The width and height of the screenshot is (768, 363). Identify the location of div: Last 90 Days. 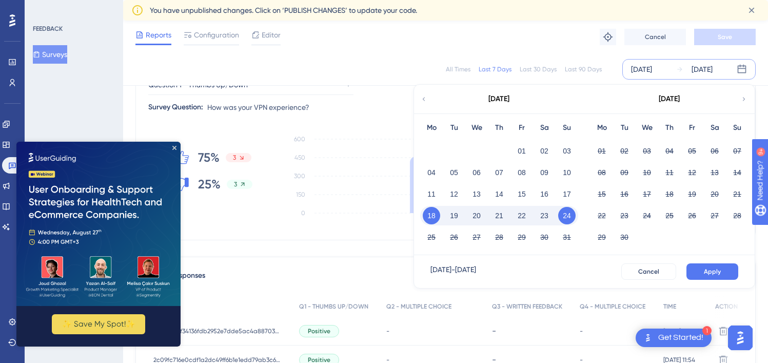
(583, 69).